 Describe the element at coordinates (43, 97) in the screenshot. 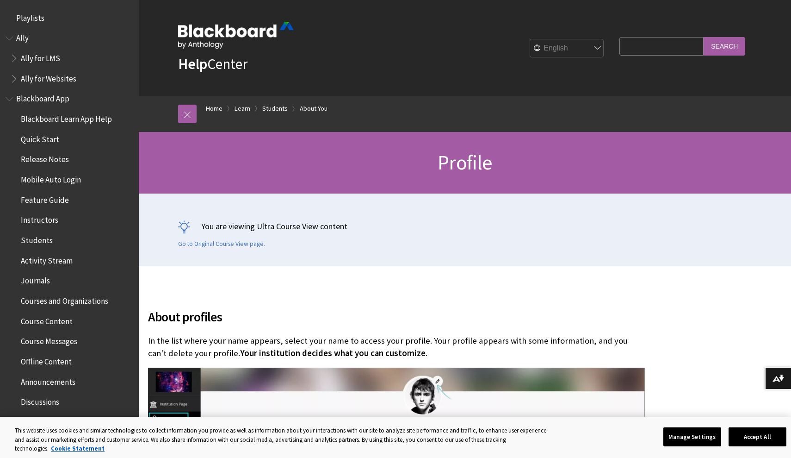

I see `span: Blackboard App` at that location.